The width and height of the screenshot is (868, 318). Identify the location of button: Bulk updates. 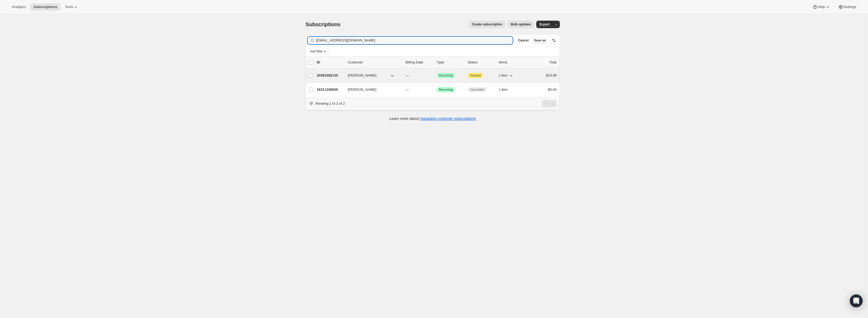
(521, 24).